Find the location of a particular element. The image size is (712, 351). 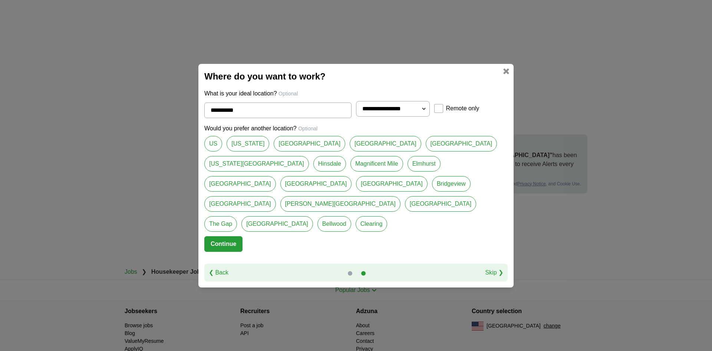

a: Skip ❯ is located at coordinates (494, 272).